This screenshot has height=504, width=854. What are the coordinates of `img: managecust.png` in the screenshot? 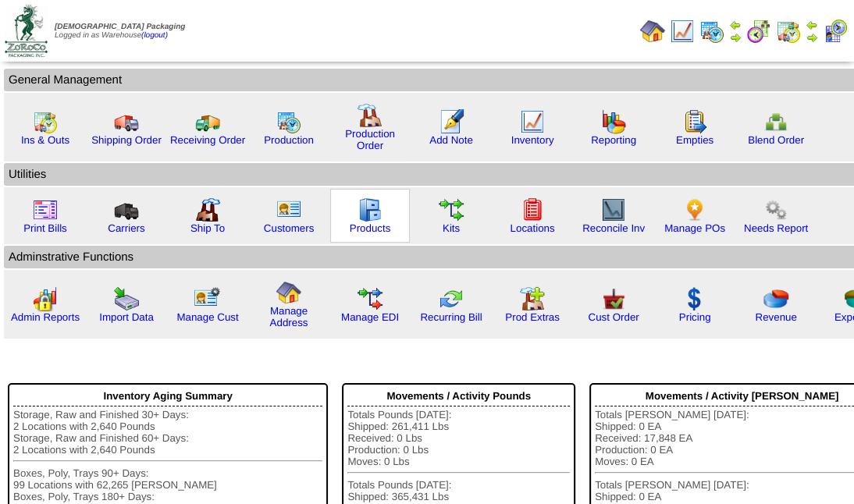 It's located at (208, 298).